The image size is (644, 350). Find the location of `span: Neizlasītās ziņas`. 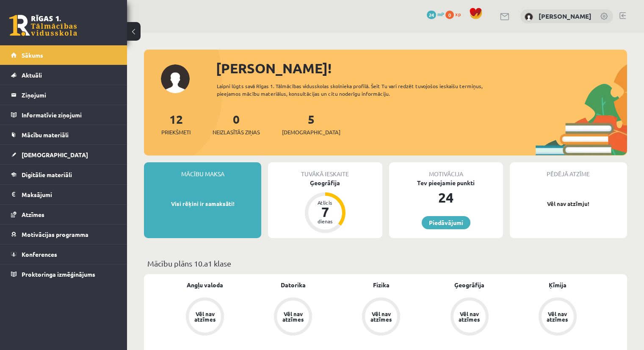

span: Neizlasītās ziņas is located at coordinates (236, 132).